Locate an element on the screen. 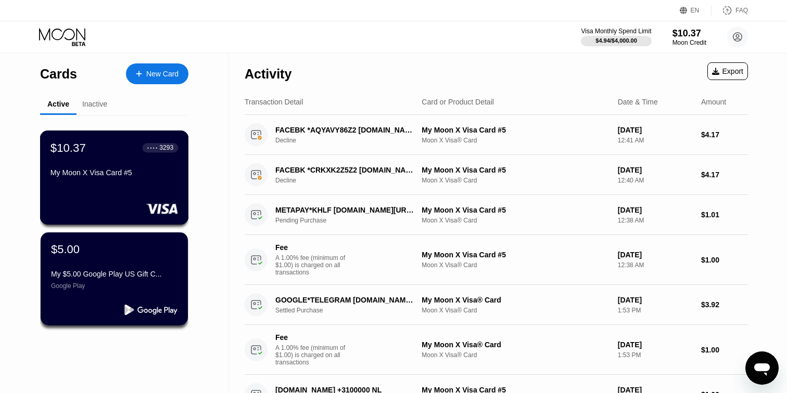  div: $10.37● ● ● ●3293My Moon X Visa Card #5 is located at coordinates (114, 177).